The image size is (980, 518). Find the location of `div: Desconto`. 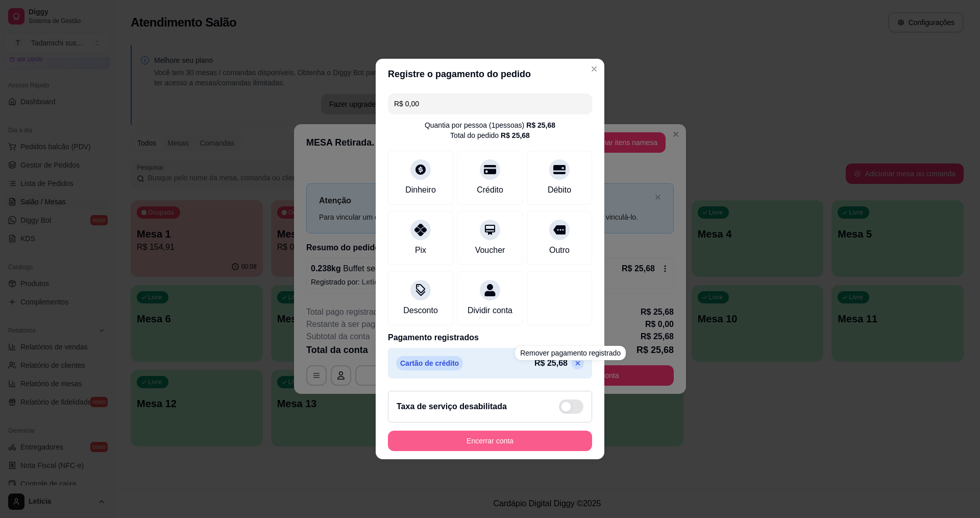

div: Desconto is located at coordinates (420, 310).